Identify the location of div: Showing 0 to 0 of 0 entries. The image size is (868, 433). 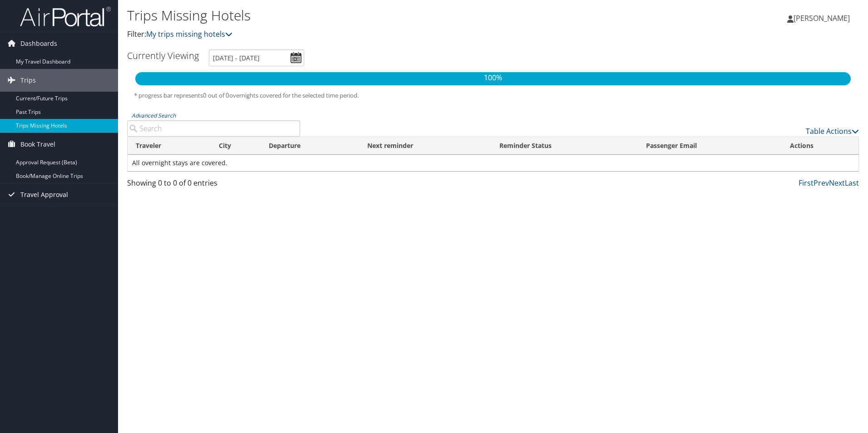
(213, 185).